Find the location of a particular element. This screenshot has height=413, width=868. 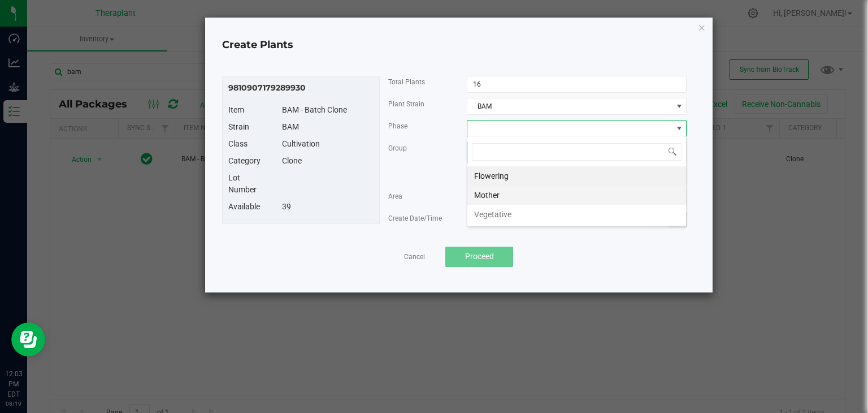

div: Strain is located at coordinates (247, 127).